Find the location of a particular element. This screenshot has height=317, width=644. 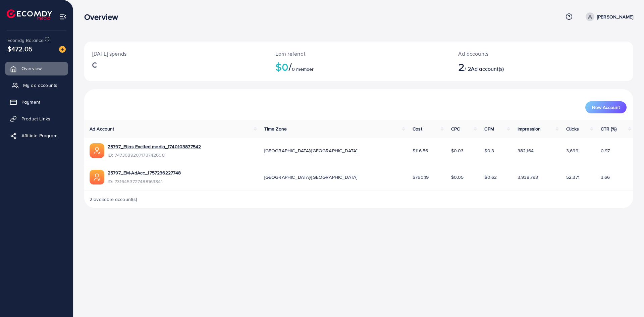

a: Payment is located at coordinates (36, 102).